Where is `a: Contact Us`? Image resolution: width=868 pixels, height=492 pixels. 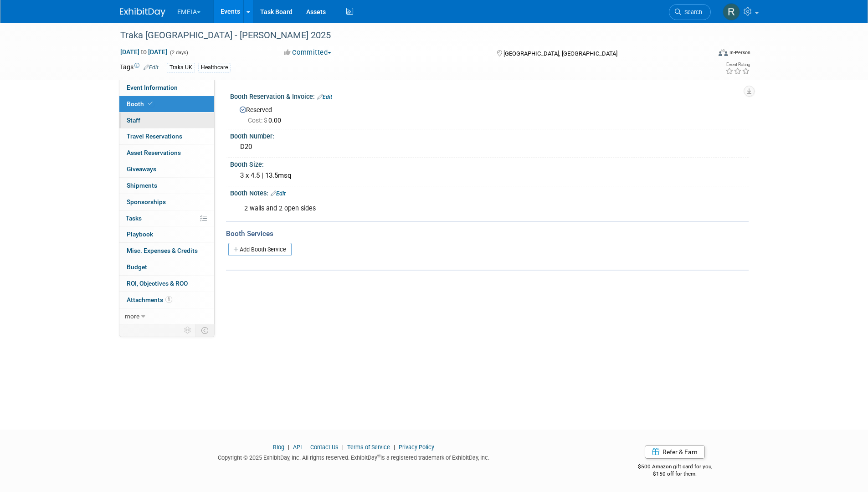 a: Contact Us is located at coordinates (324, 447).